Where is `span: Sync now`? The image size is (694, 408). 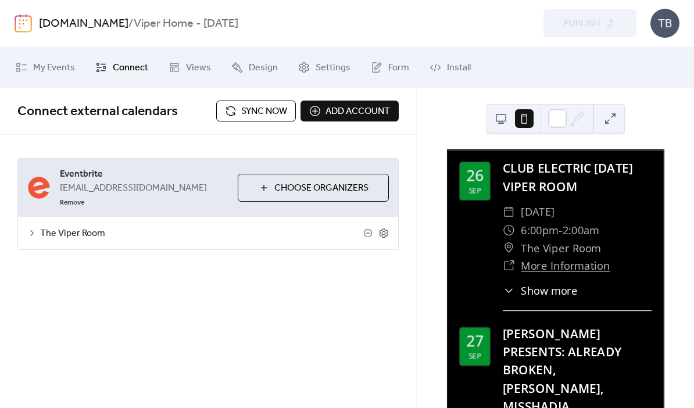
span: Sync now is located at coordinates (264, 112).